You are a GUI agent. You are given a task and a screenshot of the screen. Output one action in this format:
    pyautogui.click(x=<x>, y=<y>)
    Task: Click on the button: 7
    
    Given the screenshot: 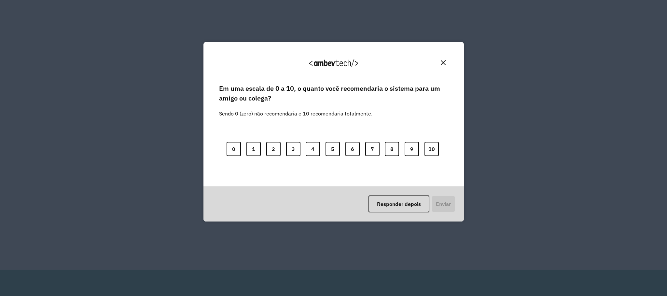 What is the action you would take?
    pyautogui.click(x=372, y=149)
    